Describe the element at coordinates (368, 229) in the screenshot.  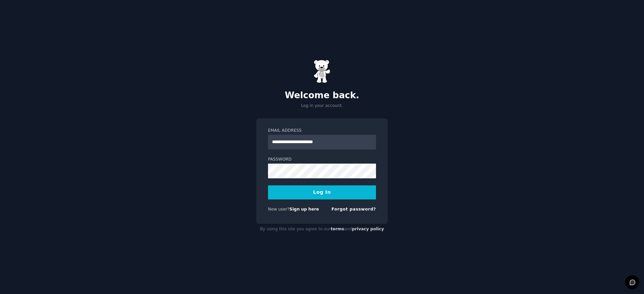
I see `a: privacy policy` at that location.